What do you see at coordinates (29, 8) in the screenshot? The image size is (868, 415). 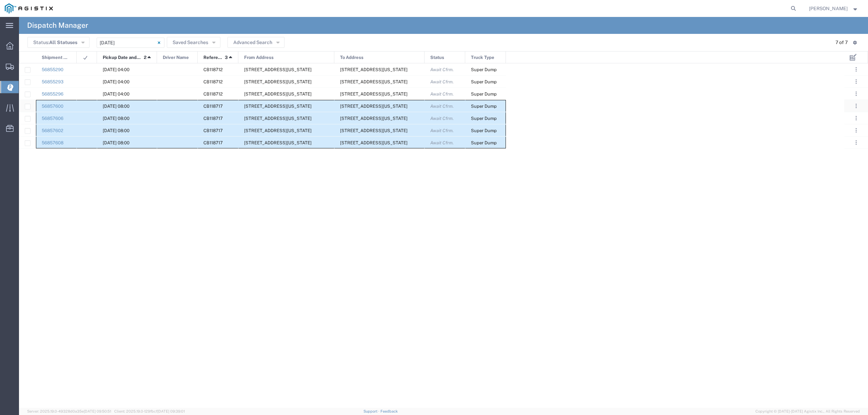 I see `img: logo` at bounding box center [29, 8].